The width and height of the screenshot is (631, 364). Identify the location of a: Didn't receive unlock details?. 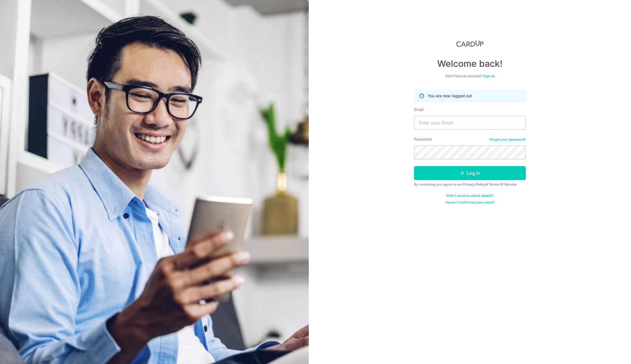
(470, 196).